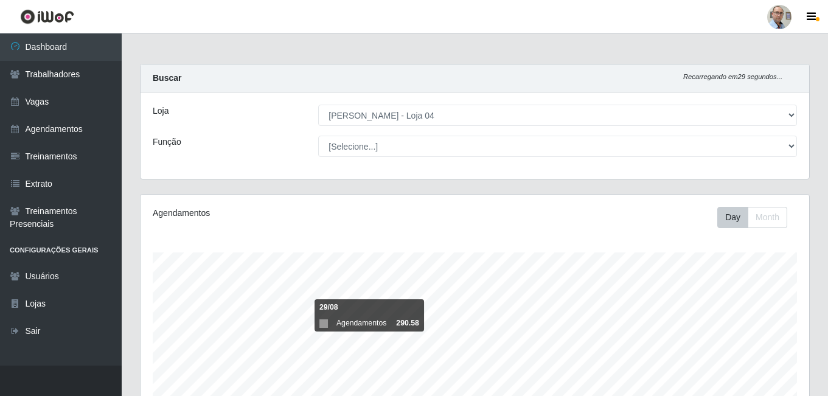 The image size is (828, 396). I want to click on label: Loja, so click(161, 111).